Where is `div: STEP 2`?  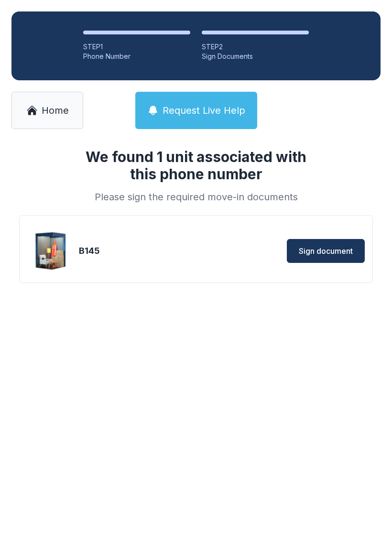
div: STEP 2 is located at coordinates (256, 47).